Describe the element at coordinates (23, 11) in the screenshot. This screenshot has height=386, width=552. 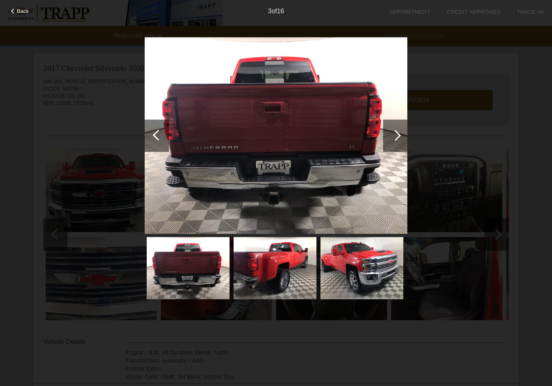
I see `span: Back` at that location.